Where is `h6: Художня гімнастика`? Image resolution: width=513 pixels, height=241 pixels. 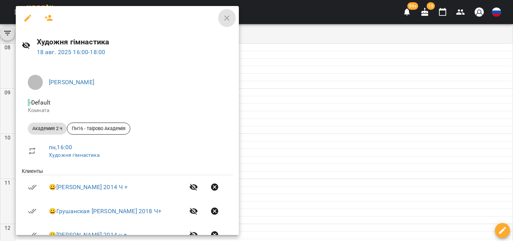
h6: Художня гімнастика is located at coordinates (135, 42).